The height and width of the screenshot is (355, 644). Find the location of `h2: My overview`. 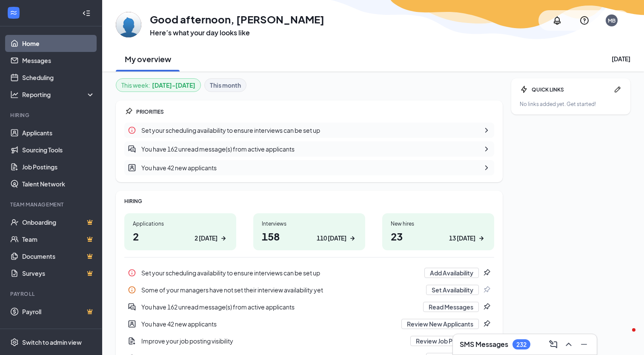

h2: My overview is located at coordinates (148, 58).